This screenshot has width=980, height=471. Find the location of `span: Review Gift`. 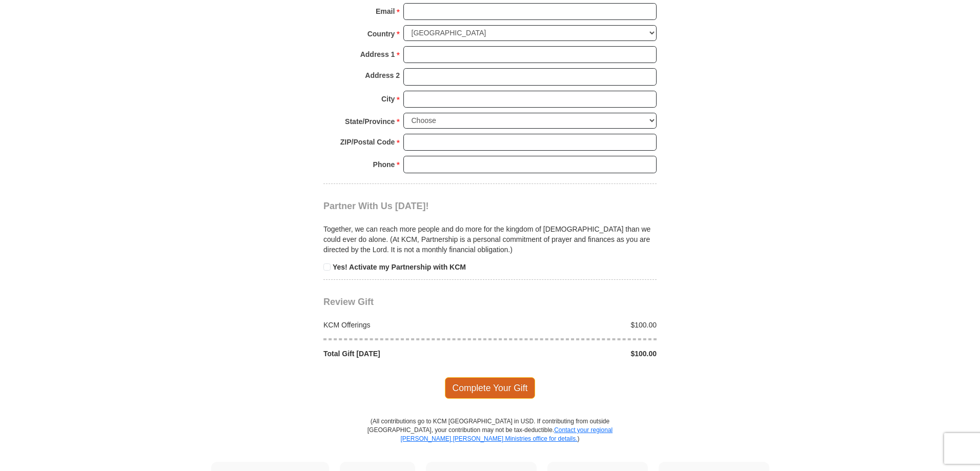

span: Review Gift is located at coordinates (348, 302).